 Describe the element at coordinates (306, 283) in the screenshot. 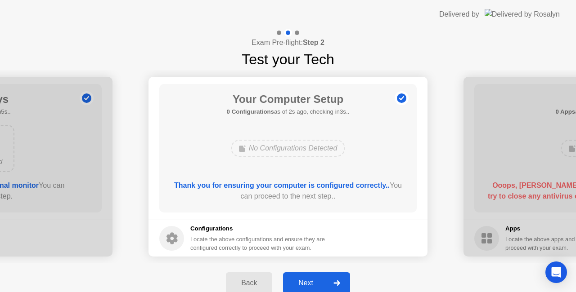

I see `div: Next` at that location.